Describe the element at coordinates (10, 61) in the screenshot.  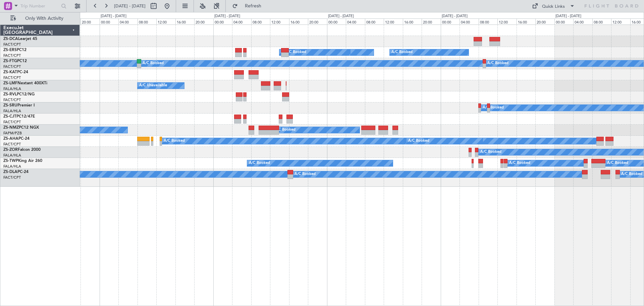
I see `span: ZS-FTG` at that location.